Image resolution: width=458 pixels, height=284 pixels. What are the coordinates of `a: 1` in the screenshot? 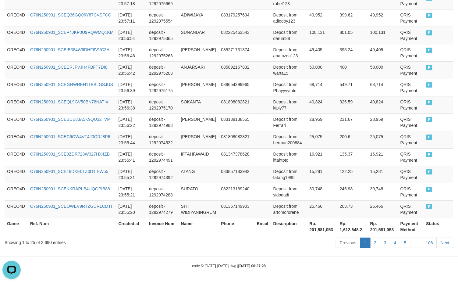 It's located at (365, 243).